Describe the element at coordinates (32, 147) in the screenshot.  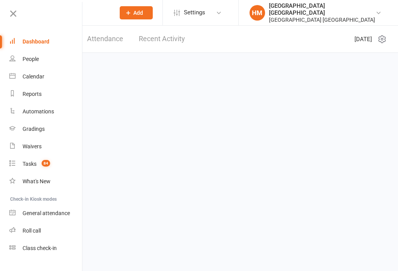
I see `div: Waivers` at that location.